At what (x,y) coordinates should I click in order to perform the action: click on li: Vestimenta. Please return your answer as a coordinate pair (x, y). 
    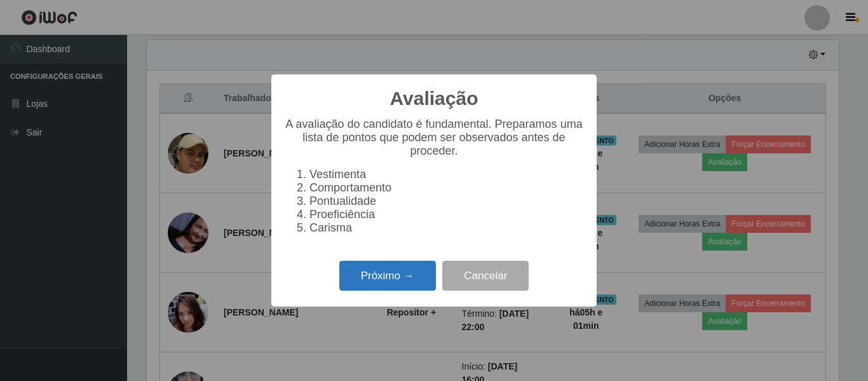
    Looking at the image, I should click on (447, 174).